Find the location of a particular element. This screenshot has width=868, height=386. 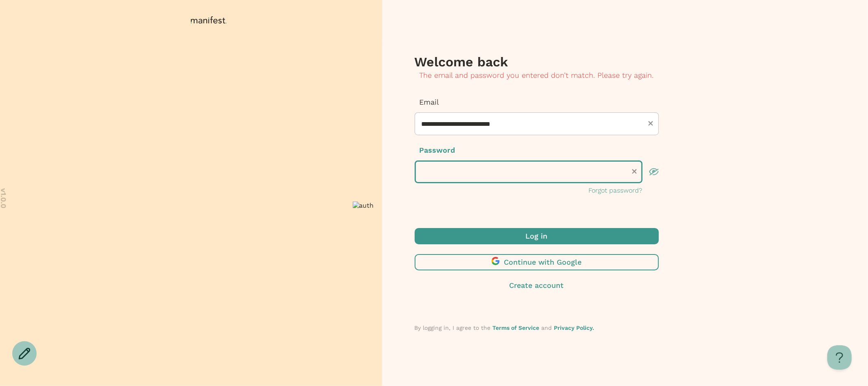

button: Create account is located at coordinates (537, 285).